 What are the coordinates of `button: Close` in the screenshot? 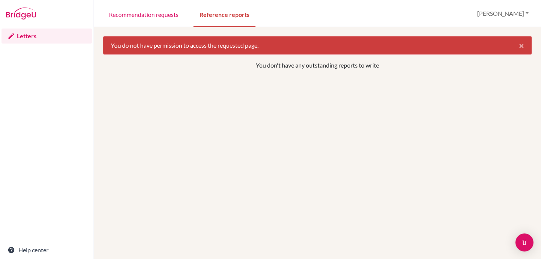 It's located at (521, 45).